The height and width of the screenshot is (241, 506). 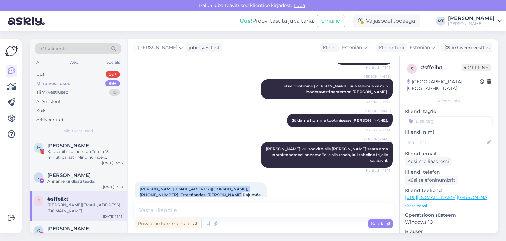 What do you see at coordinates (449, 221) in the screenshot?
I see `p: Windows 10` at bounding box center [449, 221].